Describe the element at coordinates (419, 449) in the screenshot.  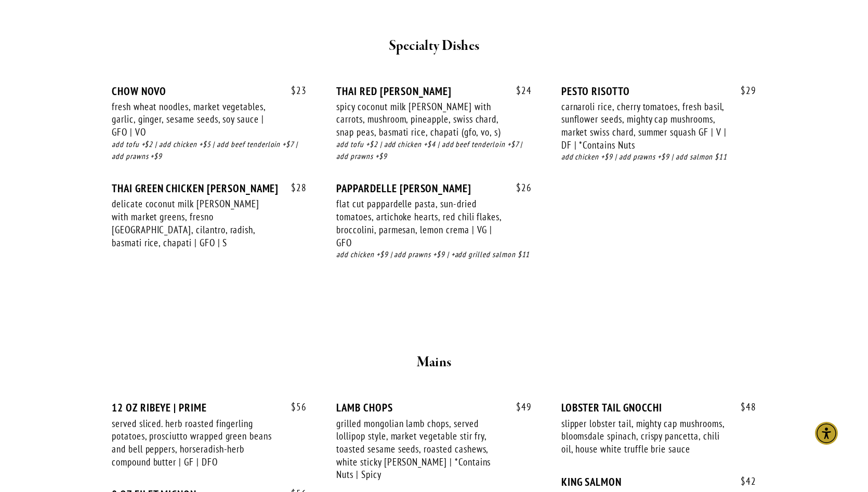
I see `div: grilled mongolian lamb chops, served lollipop style, market vegetable stir fry, toasted sesame se...` at that location.